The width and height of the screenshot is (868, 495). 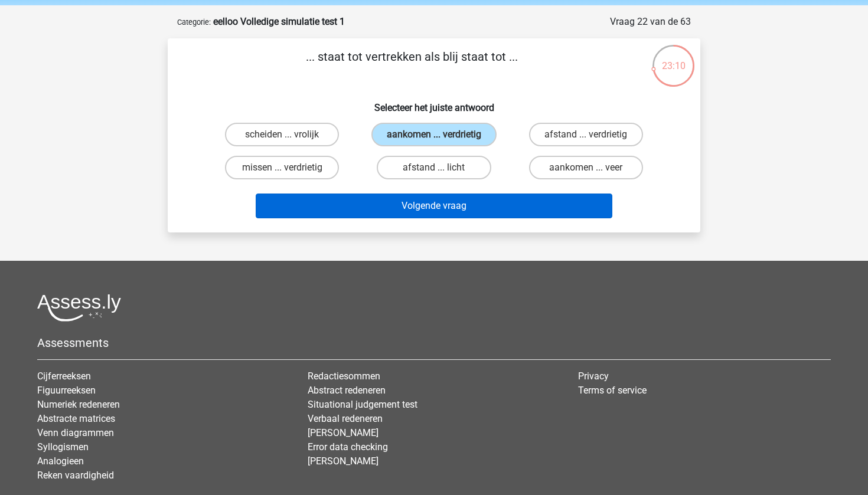 I want to click on label: missen ... verdrietig, so click(x=282, y=168).